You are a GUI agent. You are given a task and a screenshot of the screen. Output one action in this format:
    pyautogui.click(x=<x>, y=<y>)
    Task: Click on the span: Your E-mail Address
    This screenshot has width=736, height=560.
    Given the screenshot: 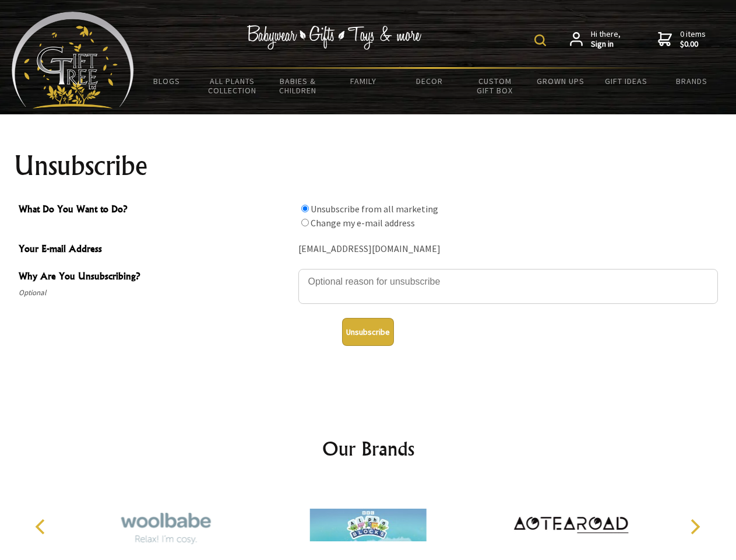 What is the action you would take?
    pyautogui.click(x=156, y=250)
    